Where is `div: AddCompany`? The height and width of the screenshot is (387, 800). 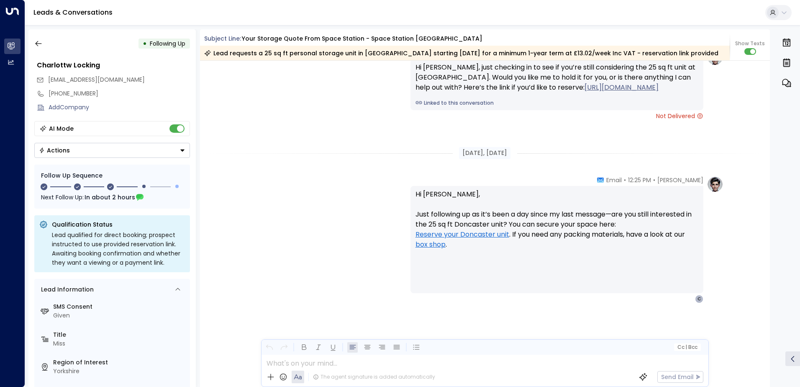 div: AddCompany is located at coordinates (119, 107).